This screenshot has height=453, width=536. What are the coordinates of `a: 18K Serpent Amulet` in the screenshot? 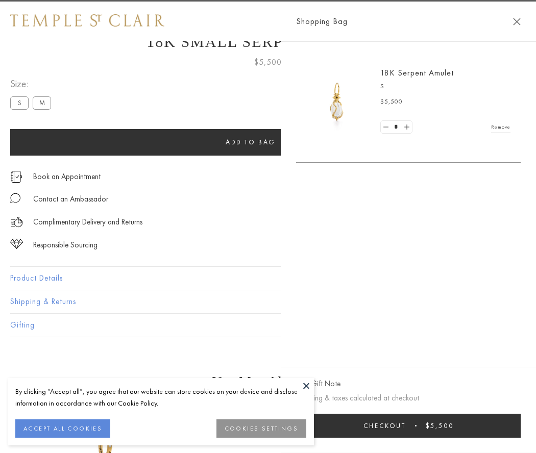 It's located at (417, 73).